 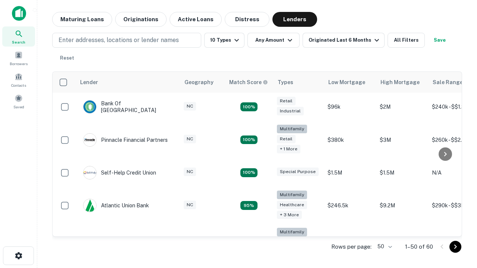 What do you see at coordinates (224, 40) in the screenshot?
I see `button: 10 Types` at bounding box center [224, 40].